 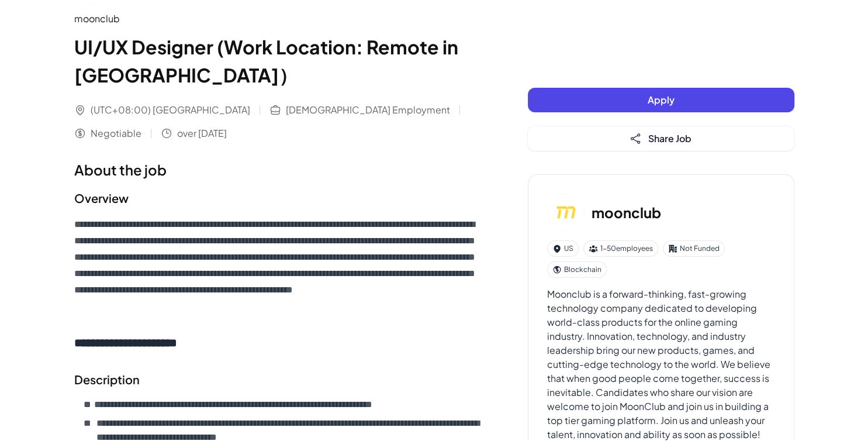 I want to click on h3: moonclub, so click(x=626, y=212).